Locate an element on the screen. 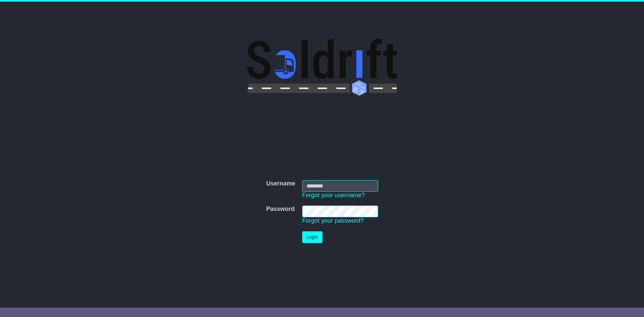 The height and width of the screenshot is (317, 644). a: Forgot your username? is located at coordinates (334, 195).